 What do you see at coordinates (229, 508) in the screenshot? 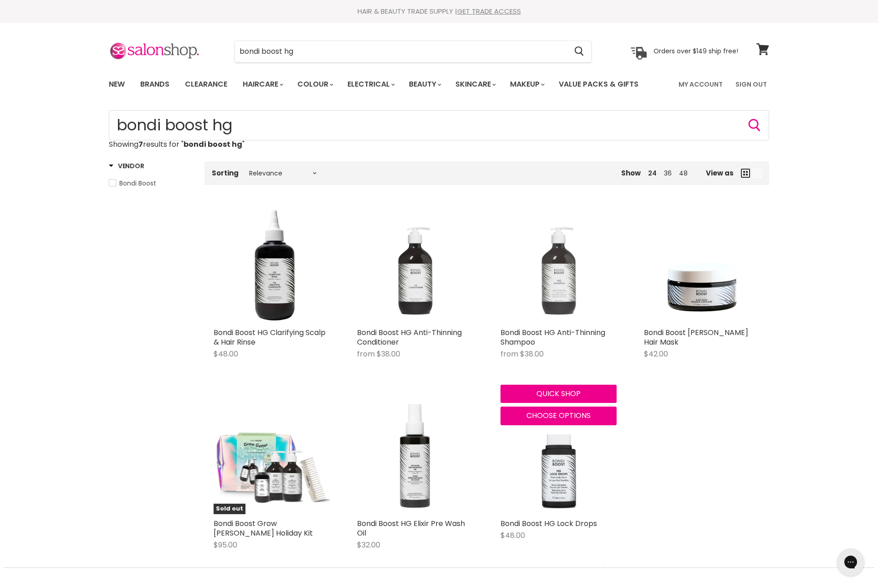
I see `span: Sold out` at bounding box center [229, 508].